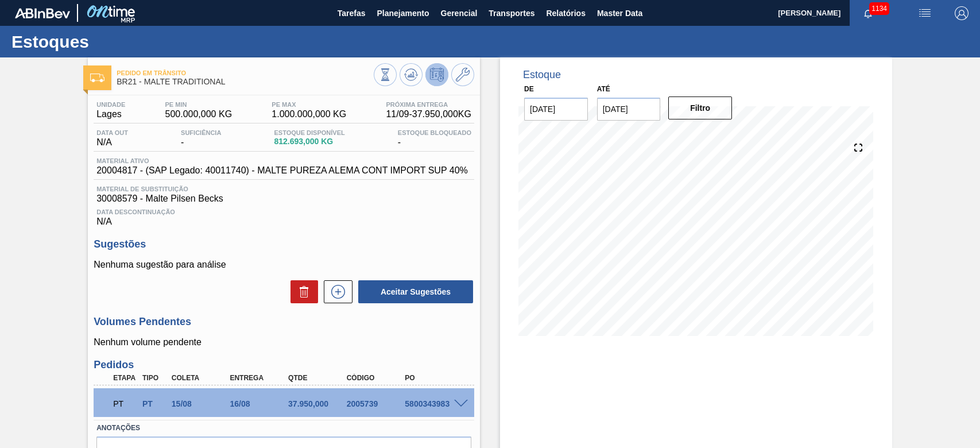  Describe the element at coordinates (126, 378) in the screenshot. I see `div: Etapa` at that location.